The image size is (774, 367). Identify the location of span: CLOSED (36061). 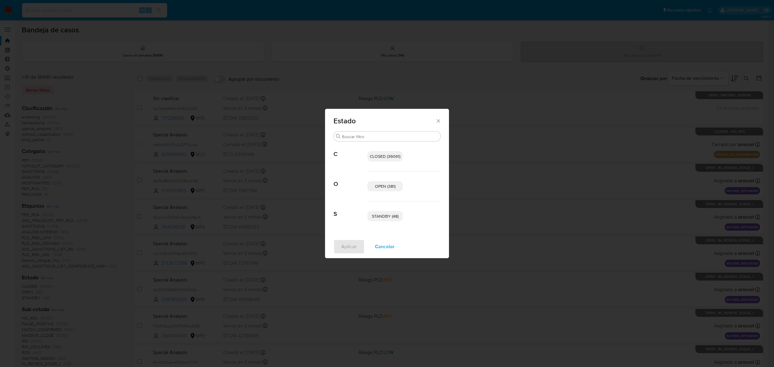
(385, 156).